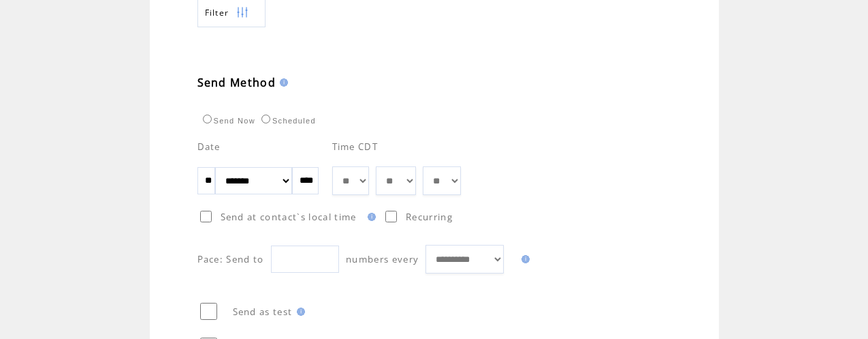  What do you see at coordinates (209, 146) in the screenshot?
I see `span: Date` at bounding box center [209, 146].